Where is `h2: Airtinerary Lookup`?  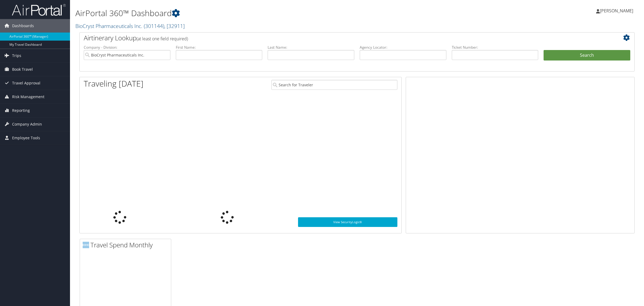 h2: Airtinerary Lookup is located at coordinates (334, 38).